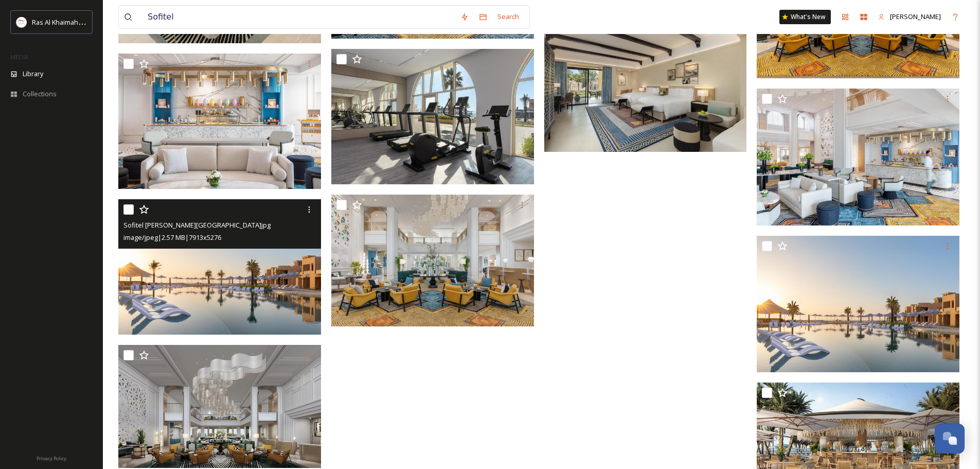  What do you see at coordinates (33, 74) in the screenshot?
I see `span: Library` at bounding box center [33, 74].